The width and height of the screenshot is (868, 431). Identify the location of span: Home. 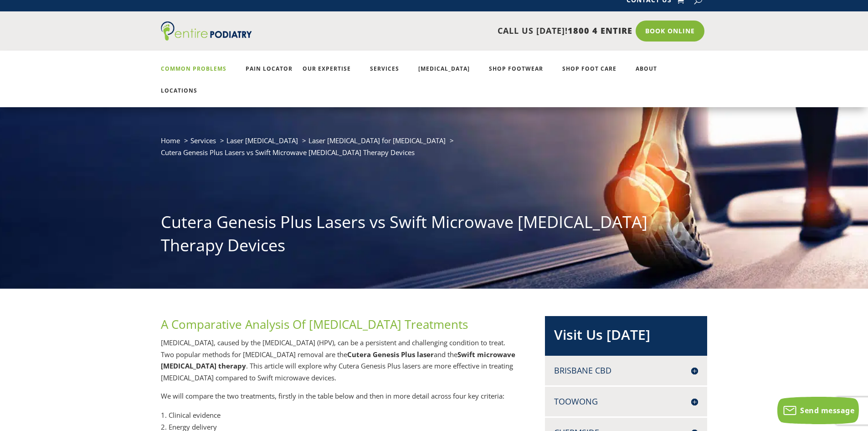
(171, 140).